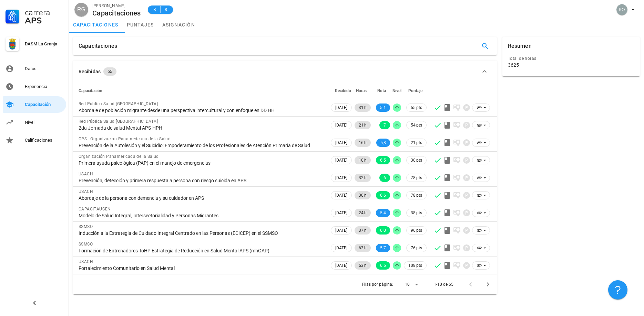 Image resolution: width=644 pixels, height=316 pixels. What do you see at coordinates (44, 87) in the screenshot?
I see `div: Experiencia` at bounding box center [44, 87].